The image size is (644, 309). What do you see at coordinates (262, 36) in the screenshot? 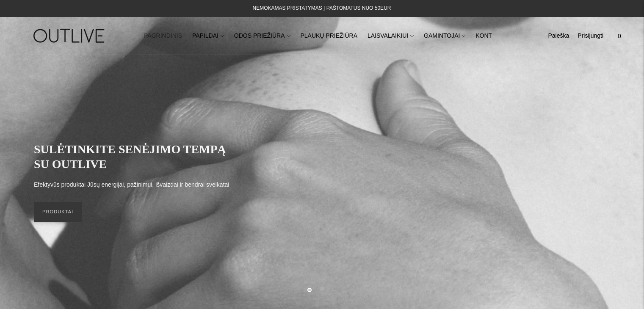
I see `a: ODOS PRIEŽIŪRA` at bounding box center [262, 36].